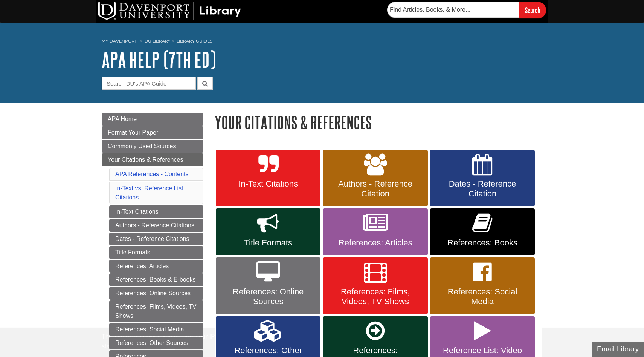 Image resolution: width=644 pixels, height=357 pixels. Describe the element at coordinates (268, 243) in the screenshot. I see `span: Title Formats` at that location.